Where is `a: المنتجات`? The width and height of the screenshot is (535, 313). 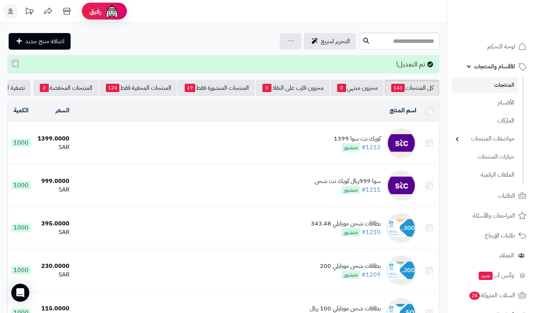 a: المنتجات is located at coordinates (484, 85).